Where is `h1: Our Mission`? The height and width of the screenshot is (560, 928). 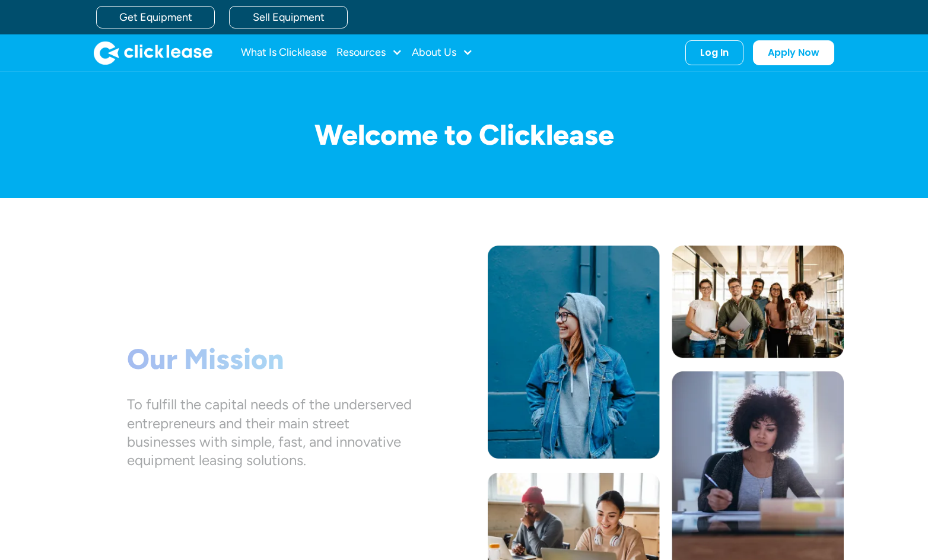
h1: Our Mission is located at coordinates (269, 360).